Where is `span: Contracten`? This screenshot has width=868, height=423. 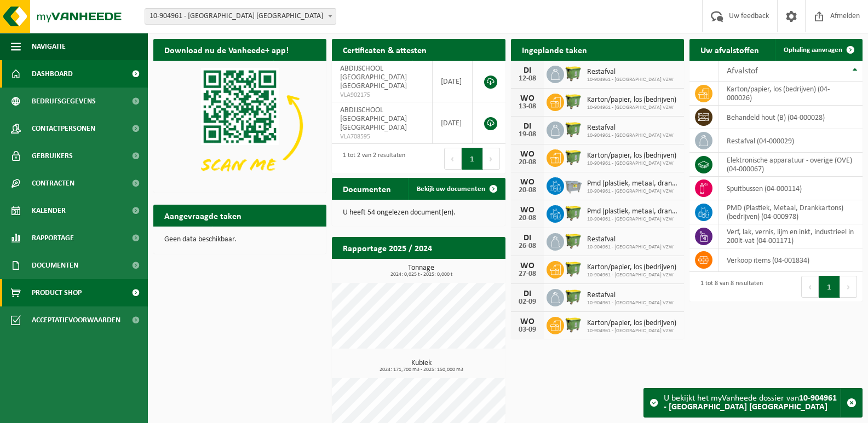 span: Contracten is located at coordinates (53, 183).